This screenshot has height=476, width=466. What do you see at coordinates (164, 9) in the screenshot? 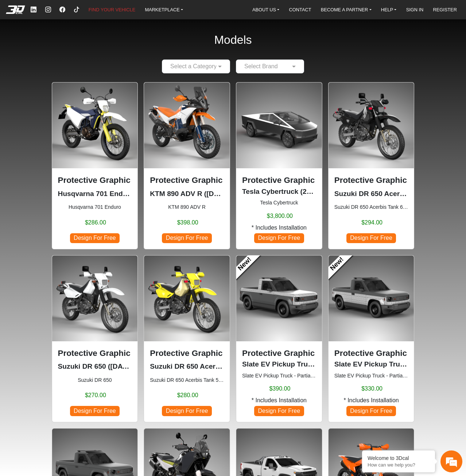
I see `a: MARKETPLACE` at bounding box center [164, 9].